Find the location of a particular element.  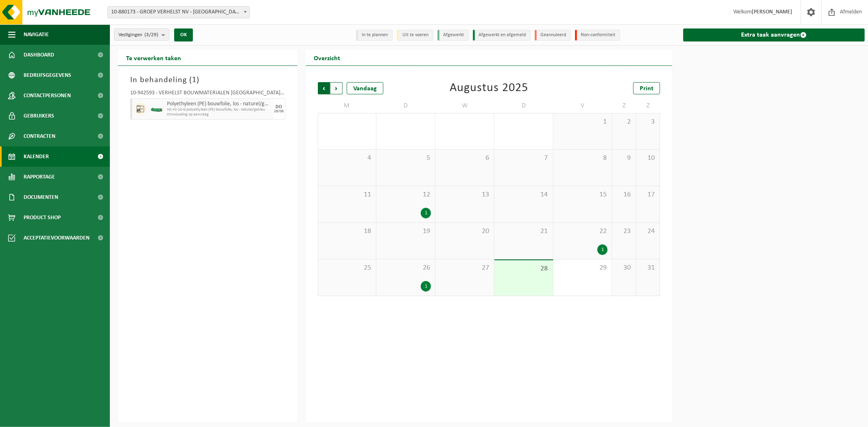

span: 9 is located at coordinates (624, 159).